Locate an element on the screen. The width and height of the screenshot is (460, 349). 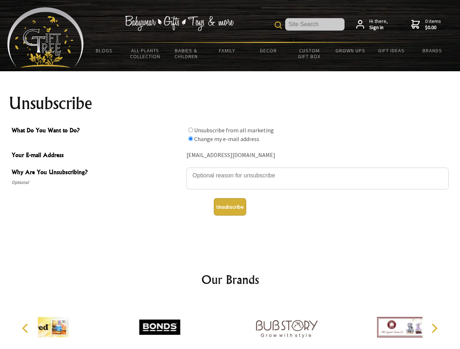
span: Hi there, is located at coordinates (378, 24).